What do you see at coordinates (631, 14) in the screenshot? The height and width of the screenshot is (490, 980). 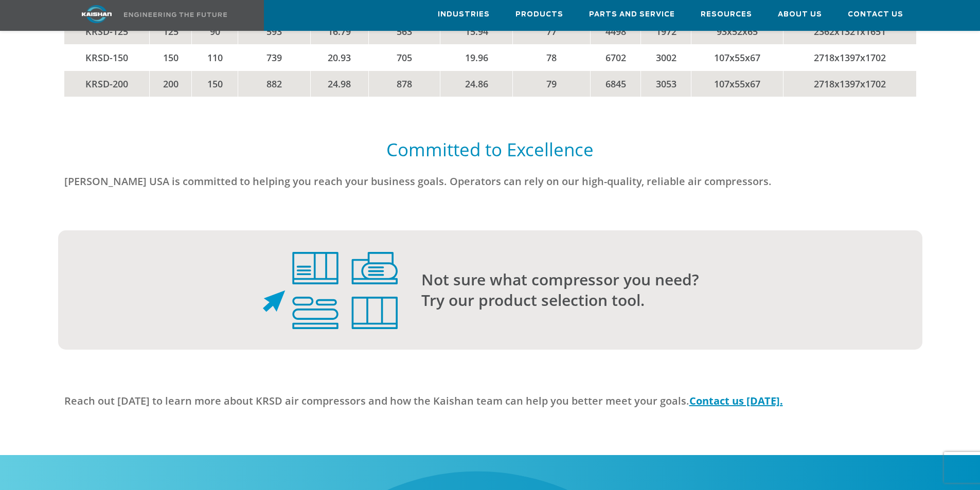 I see `a: Parts and Service` at bounding box center [631, 14].